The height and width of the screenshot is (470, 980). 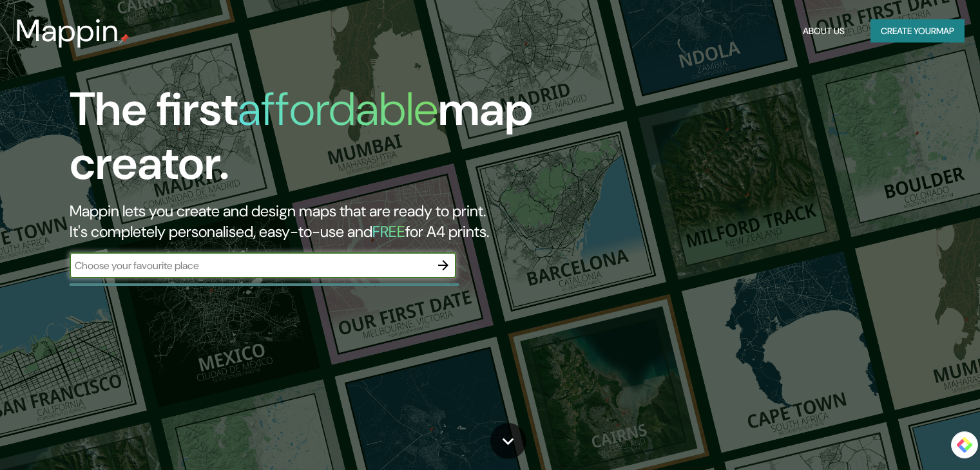 What do you see at coordinates (67, 31) in the screenshot?
I see `h3: Mappin` at bounding box center [67, 31].